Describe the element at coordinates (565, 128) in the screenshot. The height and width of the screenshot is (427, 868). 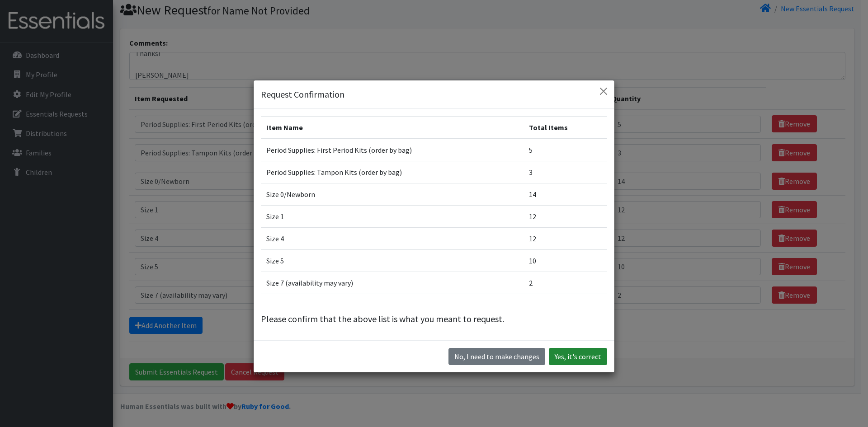
I see `th: Total Items` at that location.